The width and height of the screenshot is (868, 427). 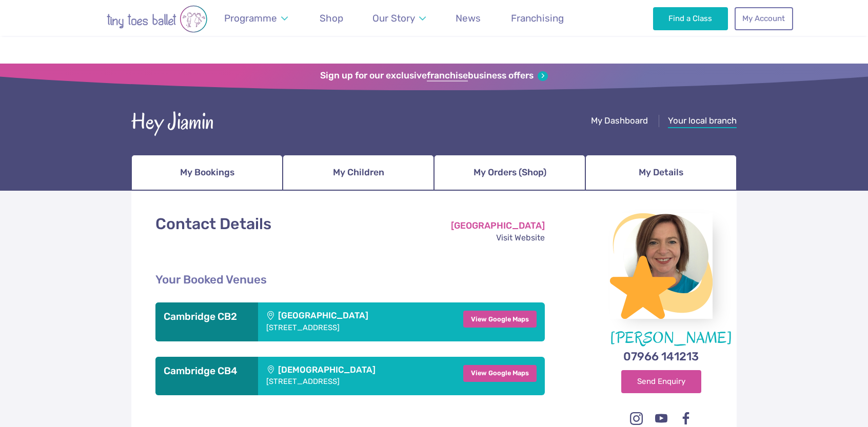 I want to click on a: Send Enquiry, so click(x=661, y=381).